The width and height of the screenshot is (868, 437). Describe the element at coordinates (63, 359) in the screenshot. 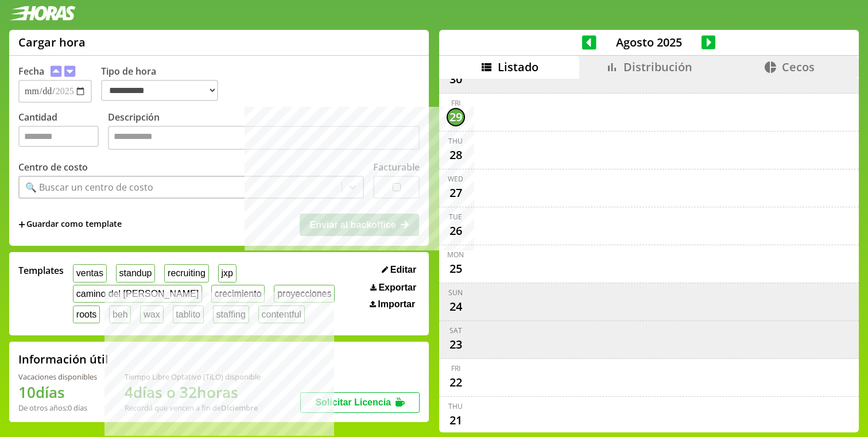

I see `h2: Información útil` at that location.